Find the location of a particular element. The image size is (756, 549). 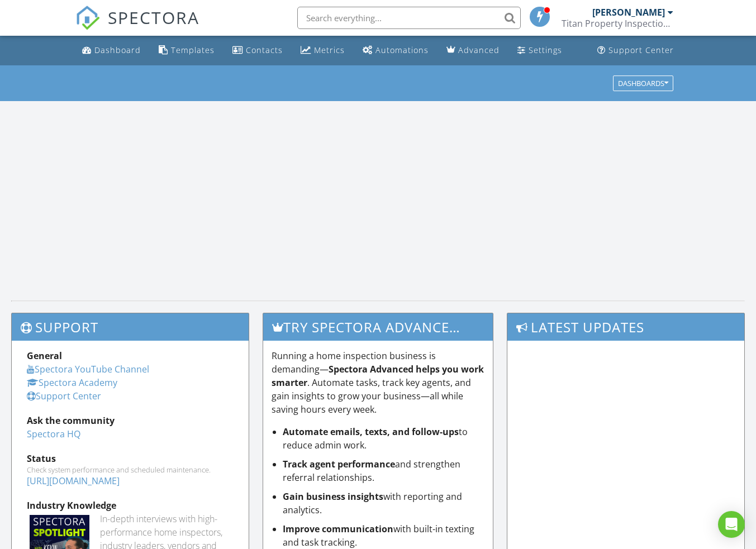

div: Templates is located at coordinates (193, 50).